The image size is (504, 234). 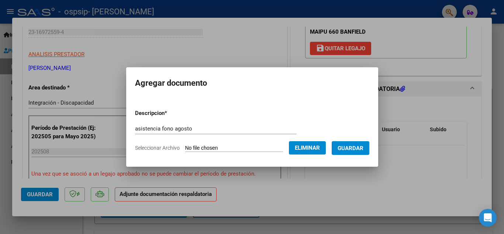 What do you see at coordinates (350, 148) in the screenshot?
I see `span: Guardar` at bounding box center [350, 148].